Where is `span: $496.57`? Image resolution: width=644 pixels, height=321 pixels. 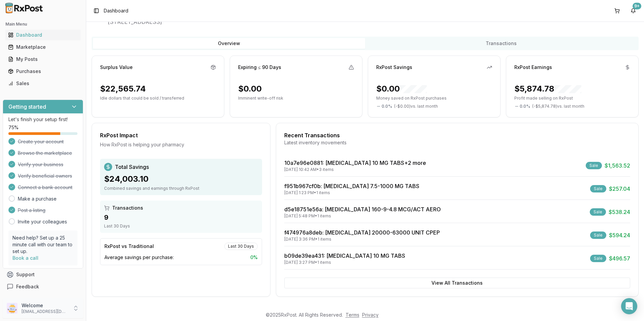
span: $496.57 is located at coordinates (619, 258).